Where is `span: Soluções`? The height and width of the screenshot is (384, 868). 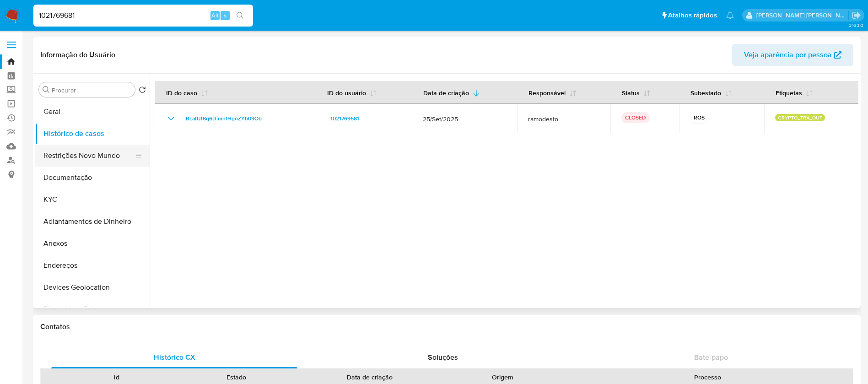
span: Soluções is located at coordinates (443, 357).